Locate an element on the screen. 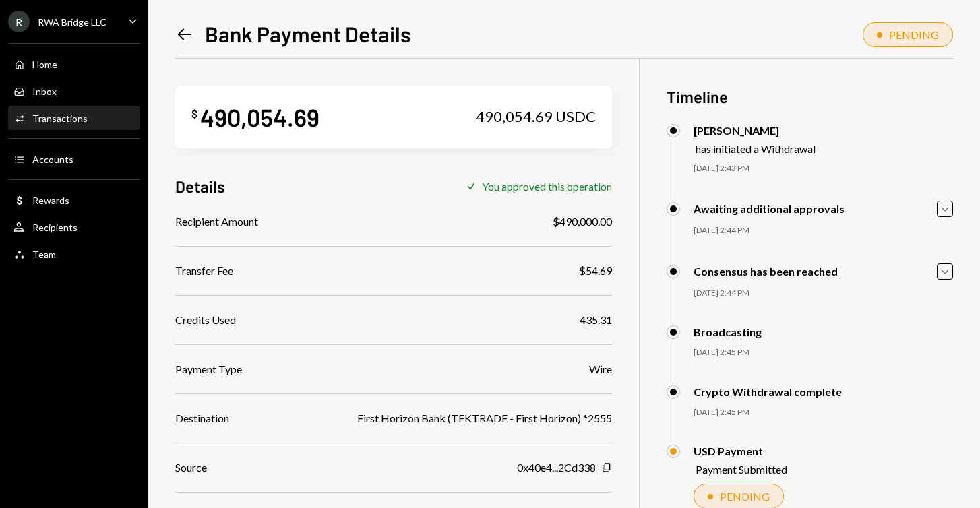 The height and width of the screenshot is (508, 980). div: RWA Bridge LLC is located at coordinates (72, 21).